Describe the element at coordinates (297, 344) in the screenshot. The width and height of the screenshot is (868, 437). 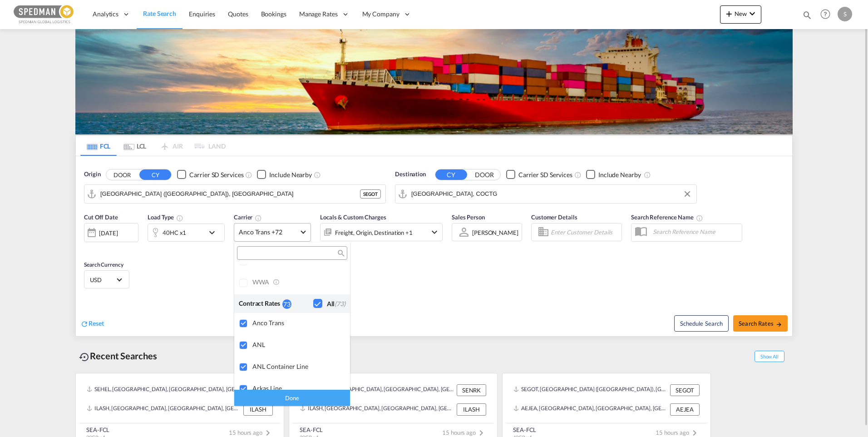
I see `div: ANL` at that location.